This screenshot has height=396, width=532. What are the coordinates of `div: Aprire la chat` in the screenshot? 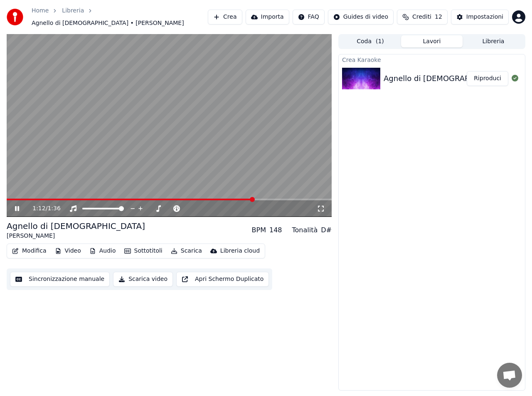 It's located at (509, 375).